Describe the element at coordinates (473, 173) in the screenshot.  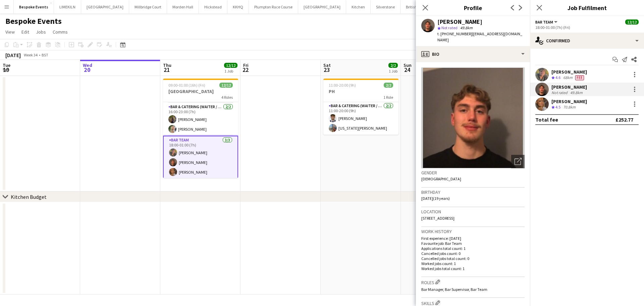
I see `h3: Gender` at that location.